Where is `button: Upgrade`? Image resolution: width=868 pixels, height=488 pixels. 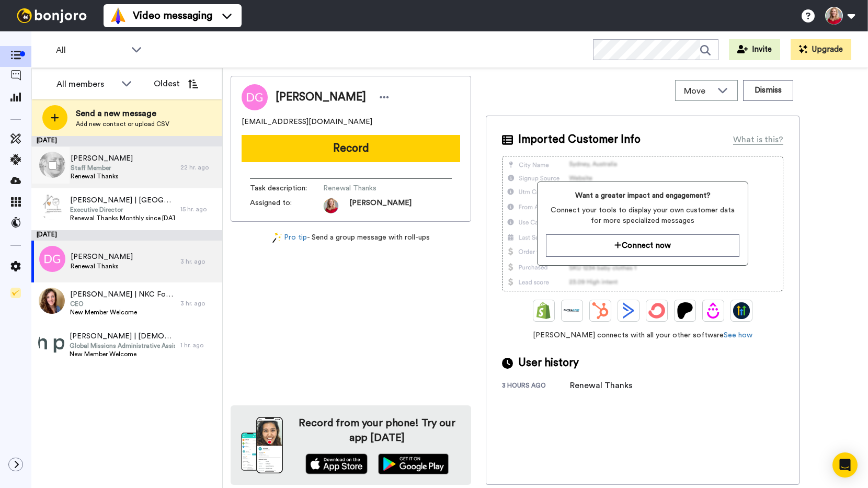 button: Upgrade is located at coordinates (821, 50).